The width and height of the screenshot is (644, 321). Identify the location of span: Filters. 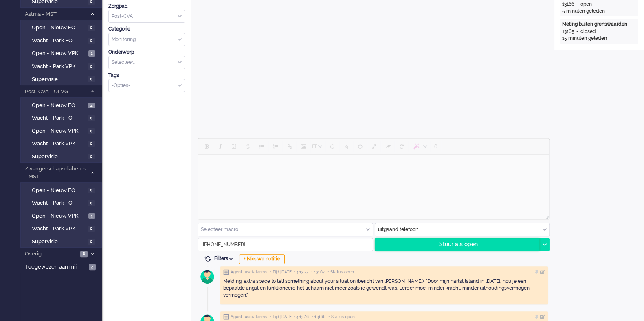
(225, 258).